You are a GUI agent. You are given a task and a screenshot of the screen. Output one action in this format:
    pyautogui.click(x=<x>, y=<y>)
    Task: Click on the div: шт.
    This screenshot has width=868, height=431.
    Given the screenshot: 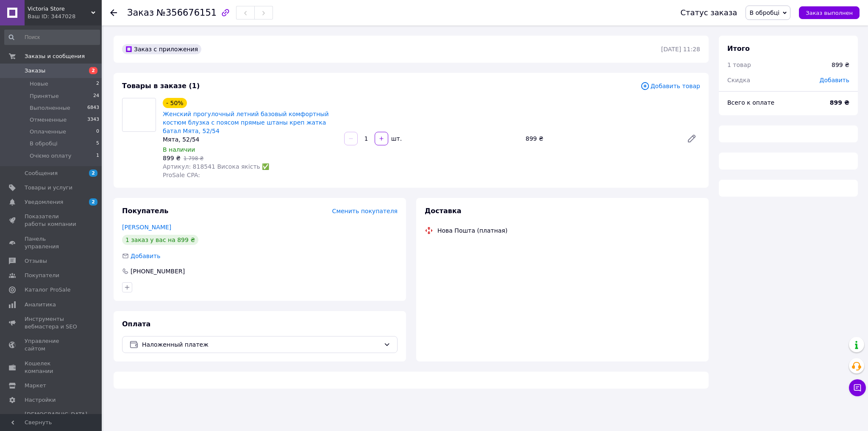 What is the action you would take?
    pyautogui.click(x=396, y=138)
    